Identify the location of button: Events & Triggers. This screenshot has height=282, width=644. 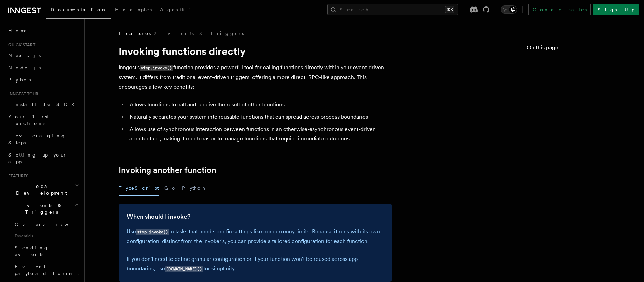
(43, 209).